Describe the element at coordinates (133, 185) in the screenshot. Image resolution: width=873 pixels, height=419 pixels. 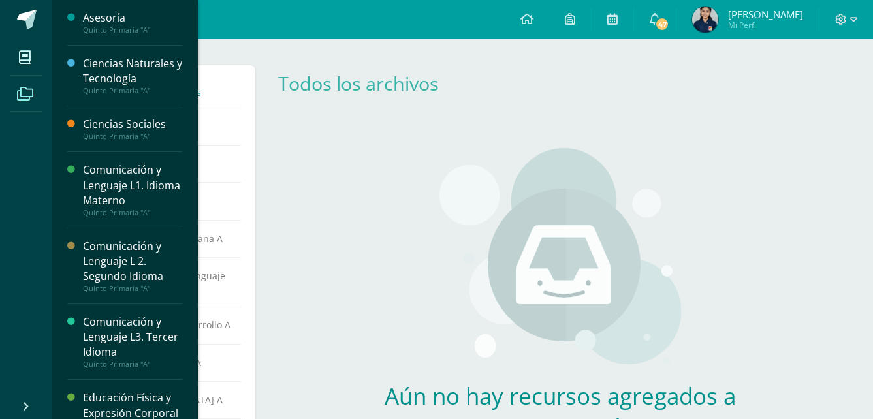
I see `div: Comunicación y Lenguaje L1. Idioma Materno` at that location.